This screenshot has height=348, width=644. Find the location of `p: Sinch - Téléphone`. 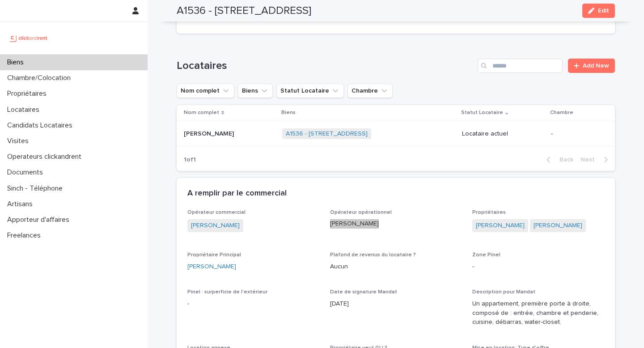

p: Sinch - Téléphone is located at coordinates (37, 188).